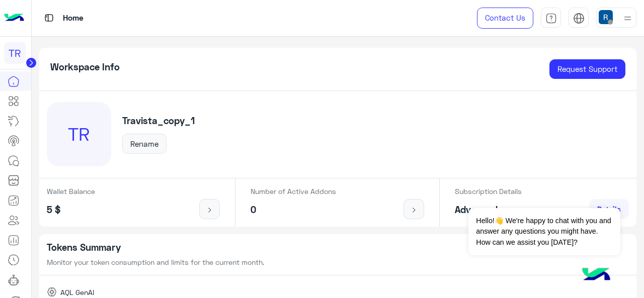 The height and width of the screenshot is (298, 644). I want to click on a: tab, so click(551, 18).